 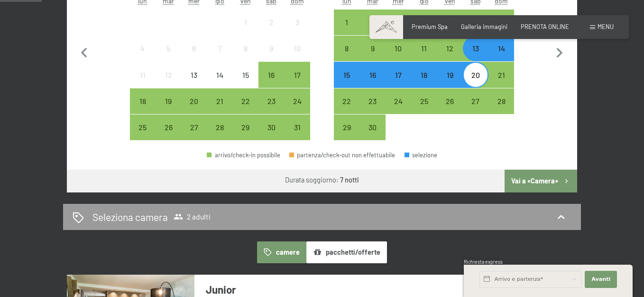 What do you see at coordinates (246, 101) in the screenshot?
I see `div: Fri Aug 22 2025` at bounding box center [246, 101].